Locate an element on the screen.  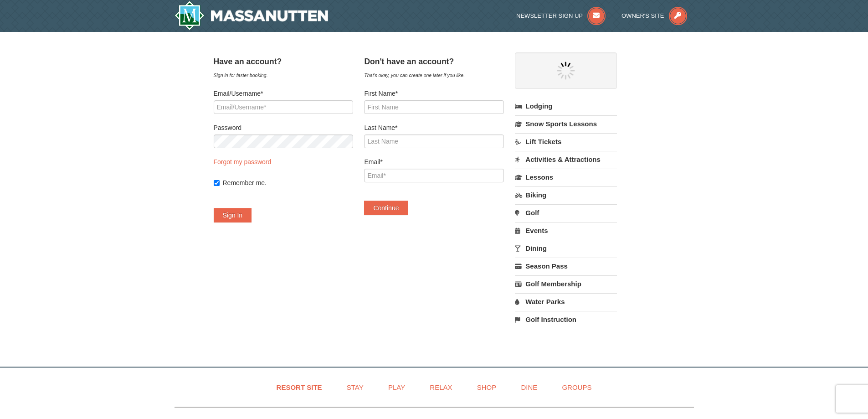
img: wait gif is located at coordinates (566, 71).